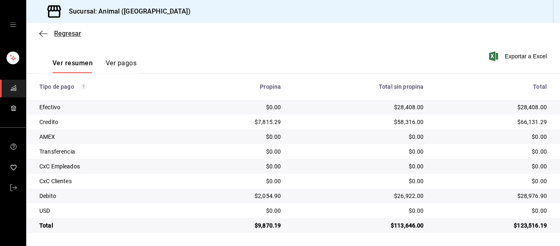 The image size is (560, 246). I want to click on div: Debito, so click(112, 196).